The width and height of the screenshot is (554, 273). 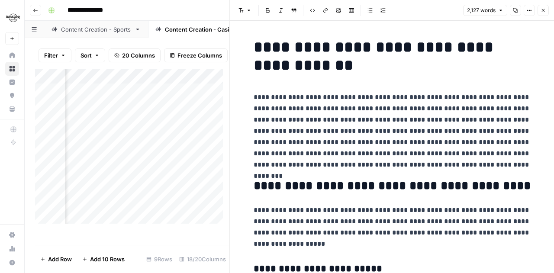 I want to click on a: Content Creation - Sports, so click(x=96, y=29).